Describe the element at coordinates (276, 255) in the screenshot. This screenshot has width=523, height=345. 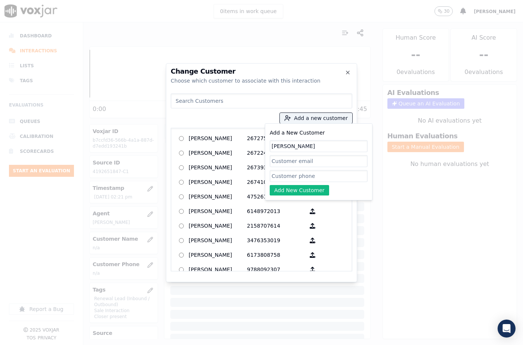
I see `p: 6173808758` at that location.